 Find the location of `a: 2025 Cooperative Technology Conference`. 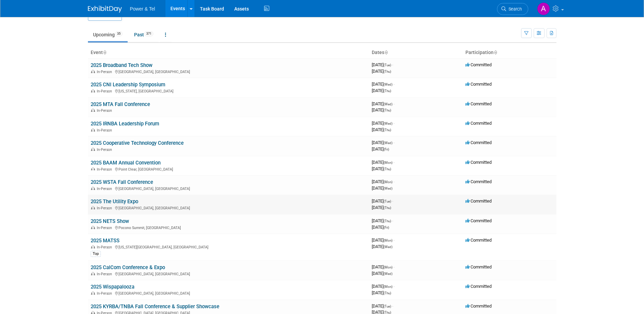

a: 2025 Cooperative Technology Conference is located at coordinates (137, 143).